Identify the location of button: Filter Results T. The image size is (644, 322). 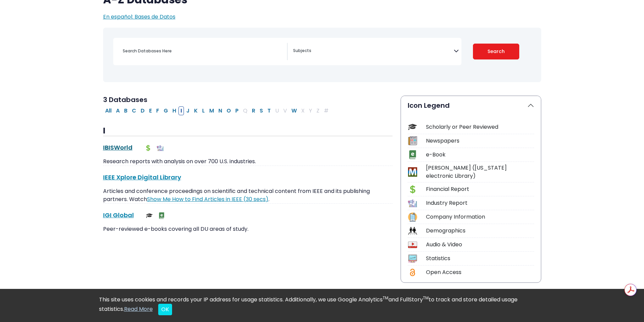
(269, 111).